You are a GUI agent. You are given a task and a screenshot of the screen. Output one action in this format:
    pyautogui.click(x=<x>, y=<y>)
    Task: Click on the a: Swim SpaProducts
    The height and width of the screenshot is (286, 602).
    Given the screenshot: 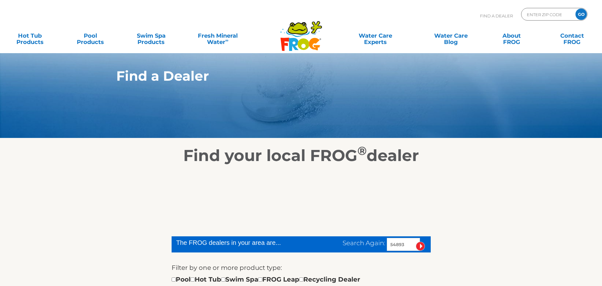 What is the action you would take?
    pyautogui.click(x=151, y=36)
    